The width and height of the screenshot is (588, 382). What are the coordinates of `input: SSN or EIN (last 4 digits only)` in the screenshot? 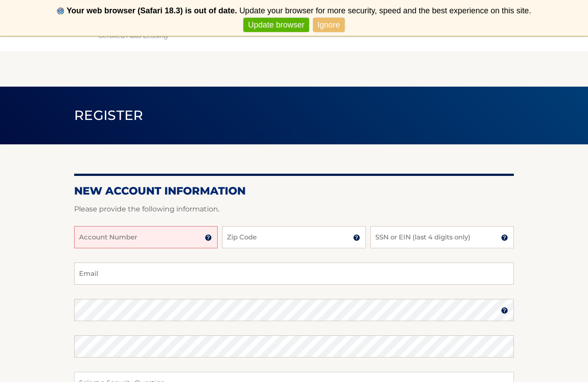 It's located at (442, 237).